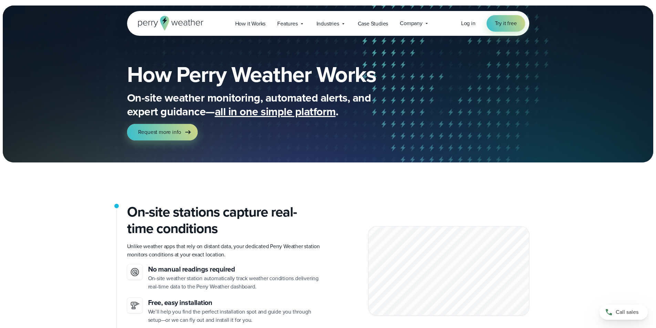 Image resolution: width=656 pixels, height=328 pixels. Describe the element at coordinates (235, 316) in the screenshot. I see `p: We’ll help you find the perfect installation spot and guide you through setup—or we can fly out a...` at that location.